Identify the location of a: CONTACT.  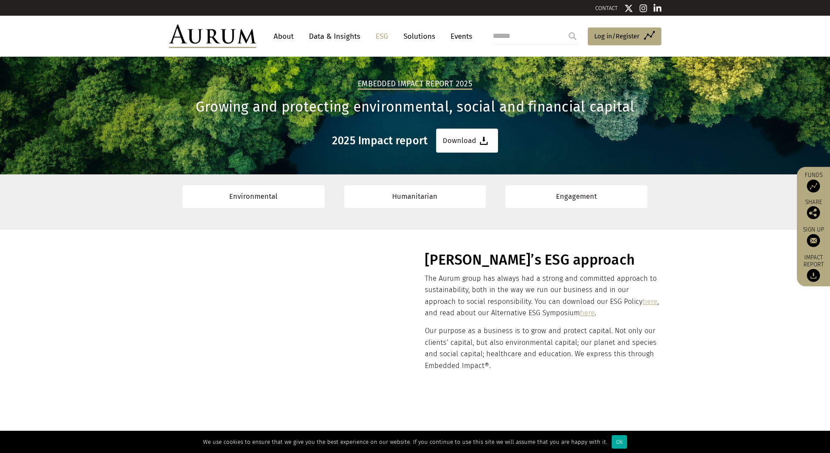
(606, 8).